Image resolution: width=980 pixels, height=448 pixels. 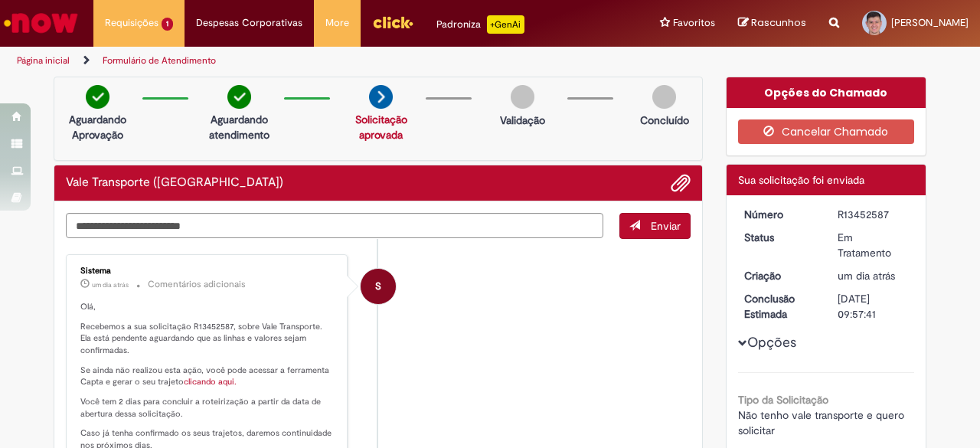 I want to click on span: Despesas Corporativas, so click(x=249, y=23).